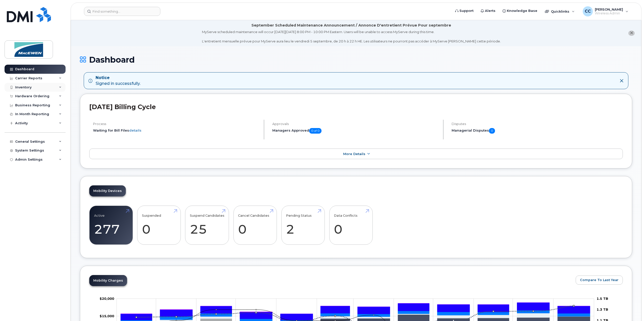 Image resolution: width=644 pixels, height=321 pixels. I want to click on span: 0, so click(492, 130).